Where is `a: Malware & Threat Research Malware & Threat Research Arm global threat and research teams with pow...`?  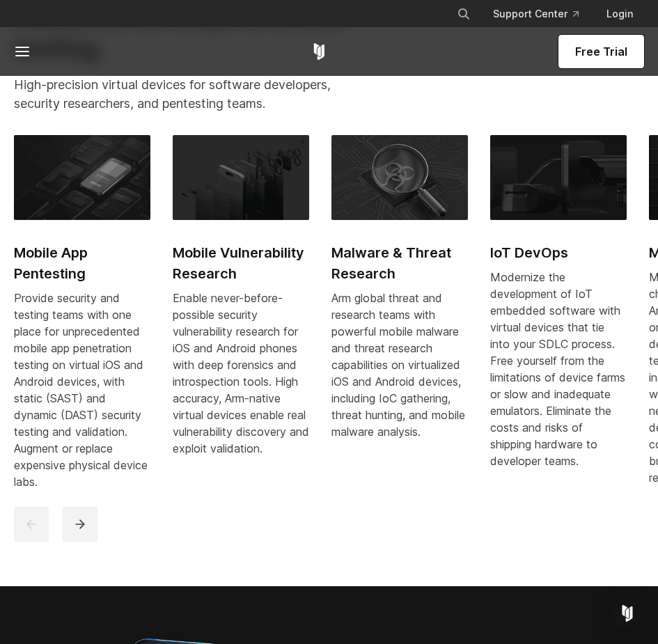
a: Malware & Threat Research Malware & Threat Research Arm global threat and research teams with pow... is located at coordinates (400, 296).